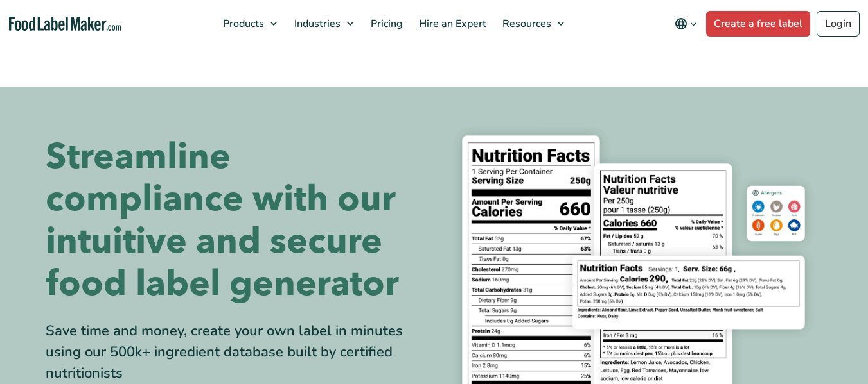  What do you see at coordinates (235, 221) in the screenshot?
I see `h1: Streamline compliance with our intuitive and secure food label generator` at bounding box center [235, 221].